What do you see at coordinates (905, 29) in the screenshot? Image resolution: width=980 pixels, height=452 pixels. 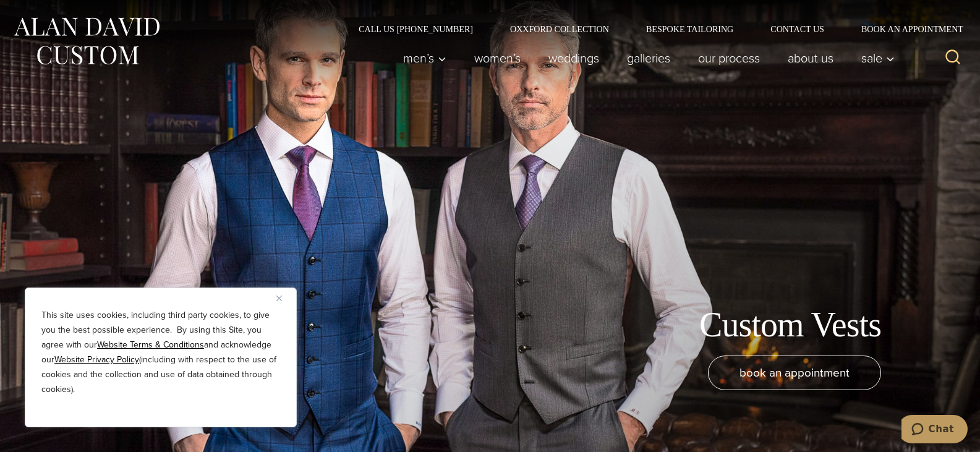 I see `a: Book an Appointment` at bounding box center [905, 29].